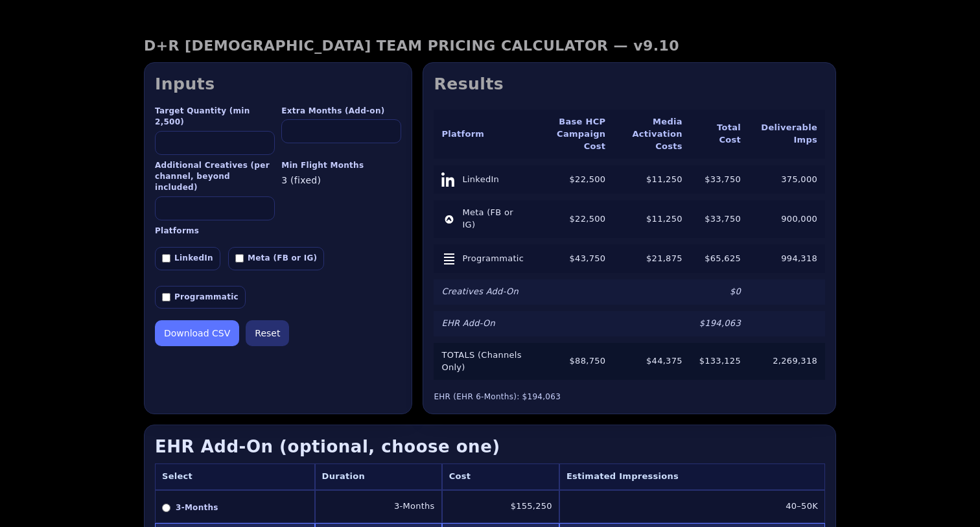 This screenshot has width=980, height=527. Describe the element at coordinates (379, 506) in the screenshot. I see `td: 3-Months` at that location.